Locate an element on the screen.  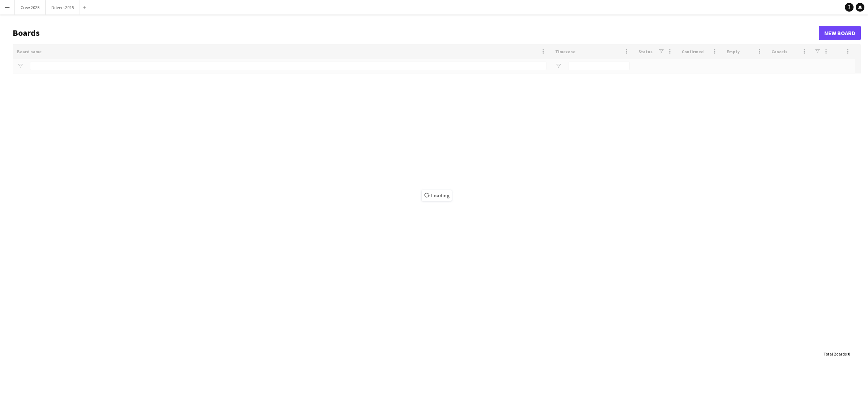
span: 0 is located at coordinates (849, 353).